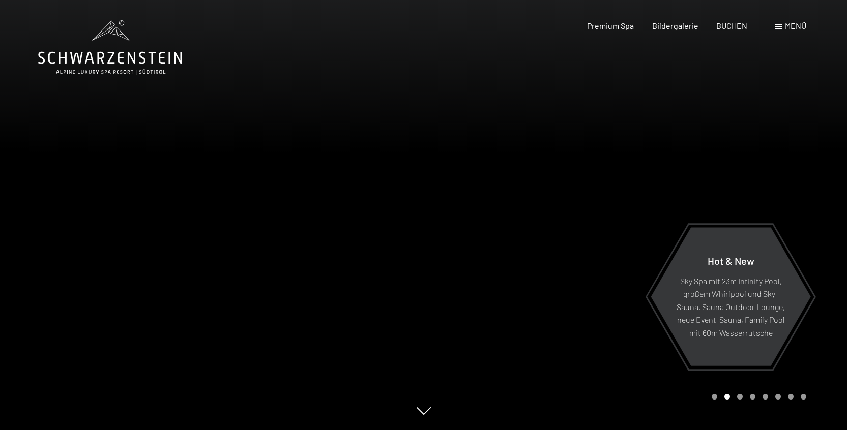 This screenshot has height=430, width=847. Describe the element at coordinates (757, 397) in the screenshot. I see `div: Carousel Pagination` at that location.